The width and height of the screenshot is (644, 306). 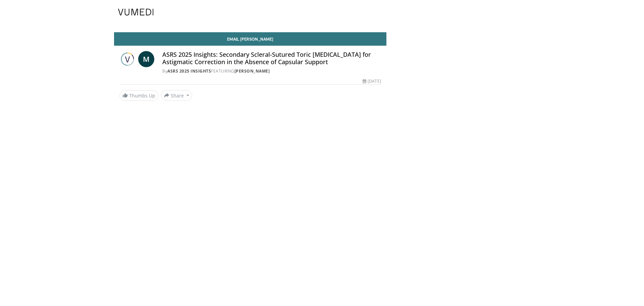 I want to click on button: Share, so click(x=176, y=95).